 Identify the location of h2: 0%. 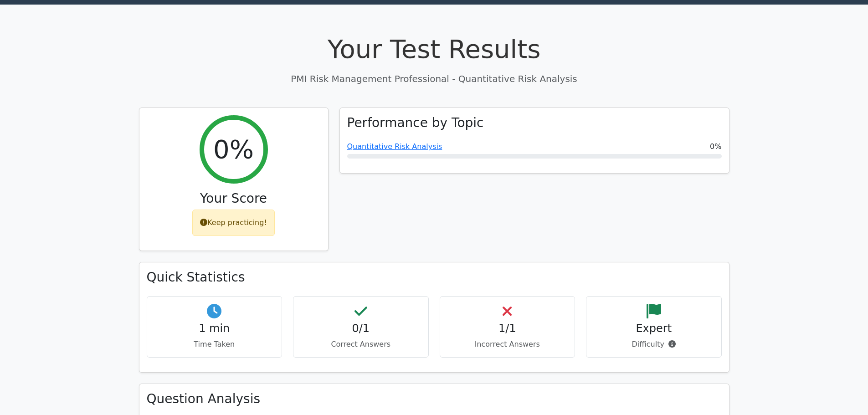
(233, 149).